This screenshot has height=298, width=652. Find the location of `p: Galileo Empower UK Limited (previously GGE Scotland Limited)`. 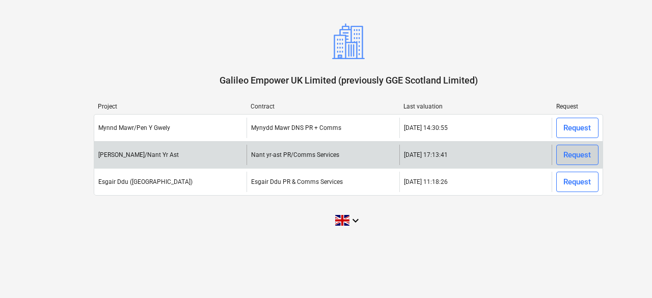

p: Galileo Empower UK Limited (previously GGE Scotland Limited) is located at coordinates (348, 80).